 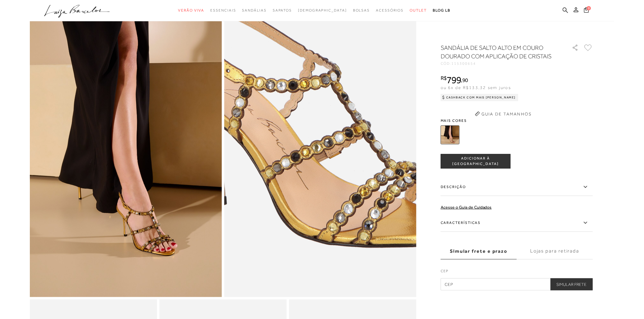 What do you see at coordinates (390, 10) in the screenshot?
I see `span: Acessórios` at bounding box center [390, 10].